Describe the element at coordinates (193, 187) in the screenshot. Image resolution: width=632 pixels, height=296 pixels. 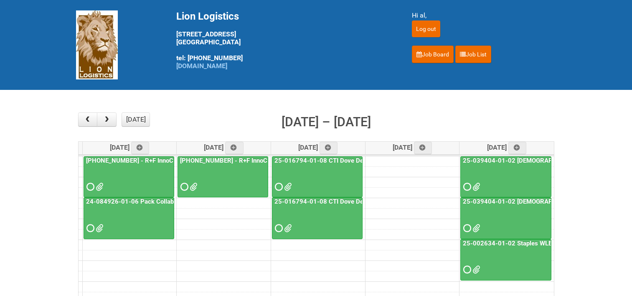
I see `span: GROUP 001.jpg GROUP 001 (2).jpg` at that location.